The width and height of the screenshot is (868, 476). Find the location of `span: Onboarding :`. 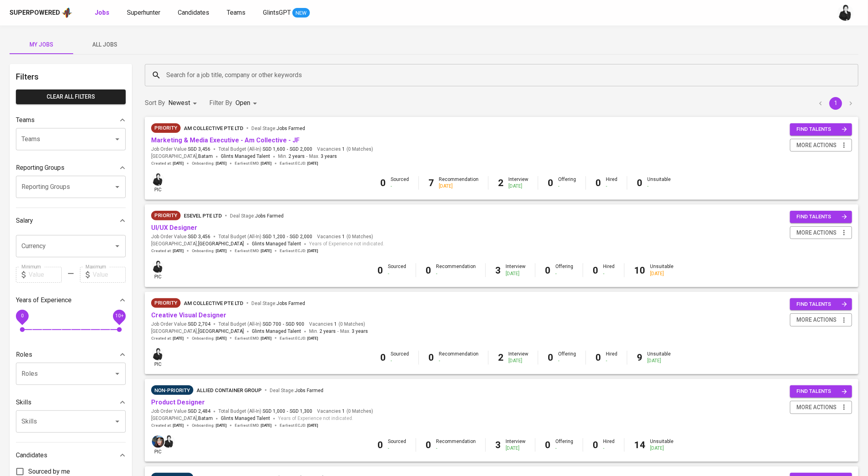

span: Onboarding : is located at coordinates (209, 251).